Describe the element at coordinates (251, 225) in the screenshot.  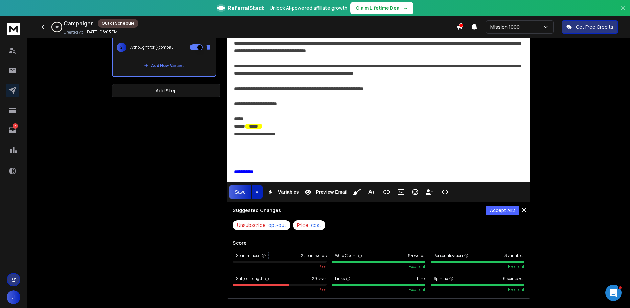
I see `span: Unsubscribe` at that location.